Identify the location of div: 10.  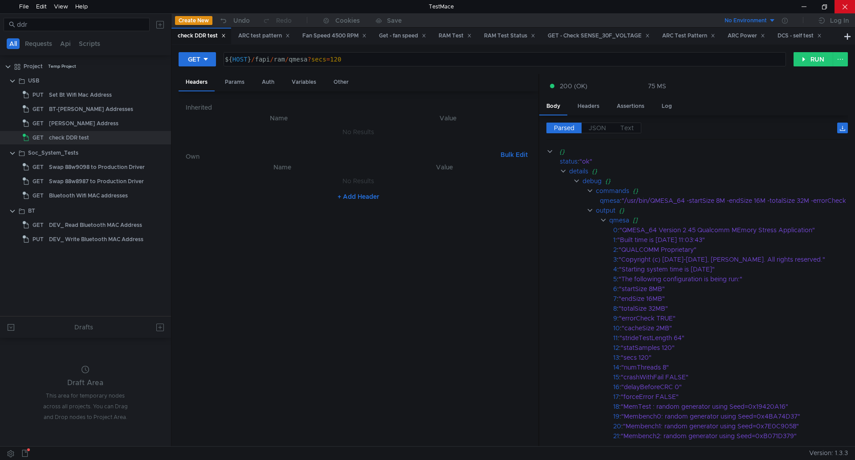
(616, 328).